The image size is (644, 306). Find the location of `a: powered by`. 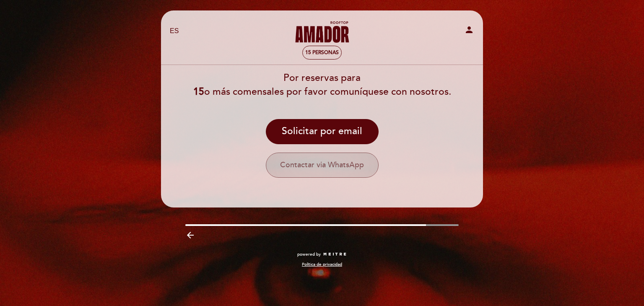

a: powered by is located at coordinates (322, 255).